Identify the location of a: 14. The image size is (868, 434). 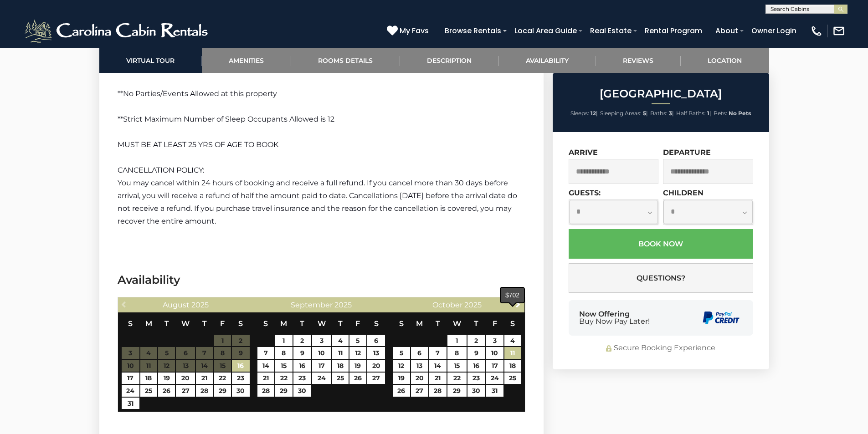
(438, 365).